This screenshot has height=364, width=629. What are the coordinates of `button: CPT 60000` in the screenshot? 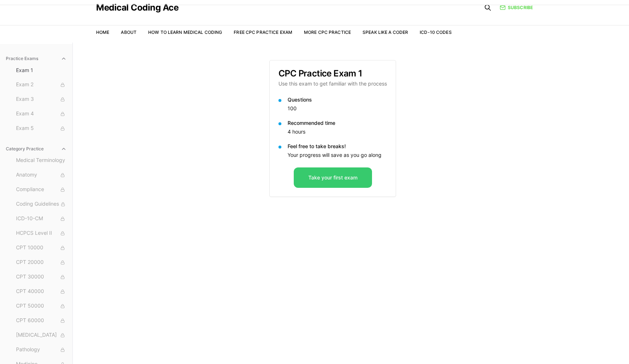 It's located at (41, 321).